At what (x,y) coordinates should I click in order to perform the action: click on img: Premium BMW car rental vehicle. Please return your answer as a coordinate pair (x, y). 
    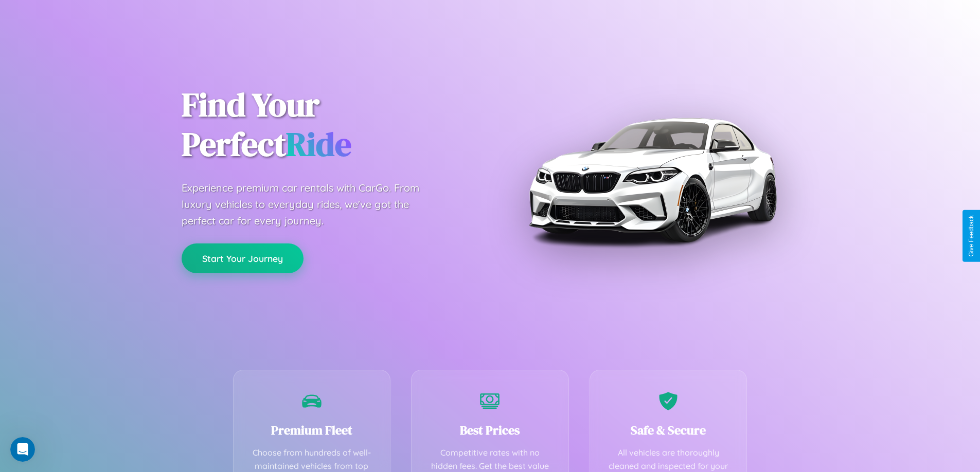
    Looking at the image, I should click on (652, 180).